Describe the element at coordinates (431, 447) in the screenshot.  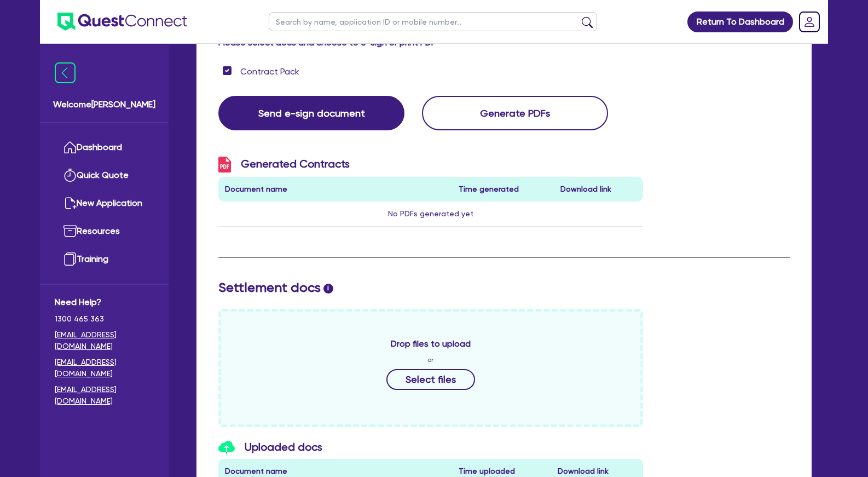
I see `h3: Uploaded docs` at that location.